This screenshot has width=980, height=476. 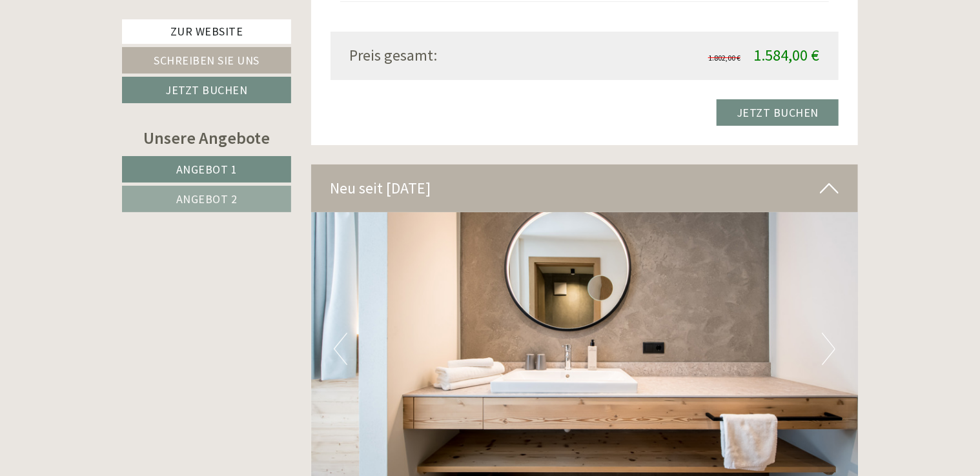 I want to click on span: 1.802,00 €, so click(x=724, y=57).